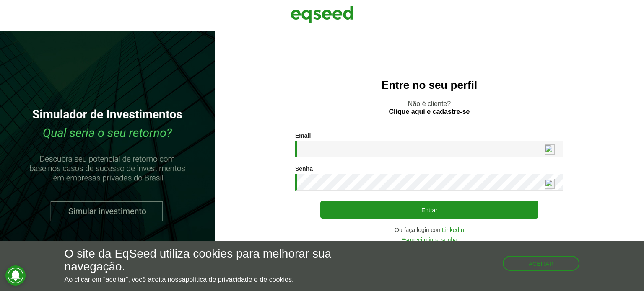 Image resolution: width=644 pixels, height=291 pixels. What do you see at coordinates (430, 240) in the screenshot?
I see `a: Esqueci minha senha` at bounding box center [430, 240].